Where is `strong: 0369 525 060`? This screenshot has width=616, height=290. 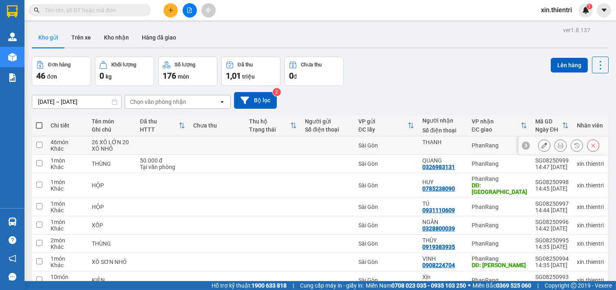
strong: 0369 525 060 is located at coordinates (513, 286).